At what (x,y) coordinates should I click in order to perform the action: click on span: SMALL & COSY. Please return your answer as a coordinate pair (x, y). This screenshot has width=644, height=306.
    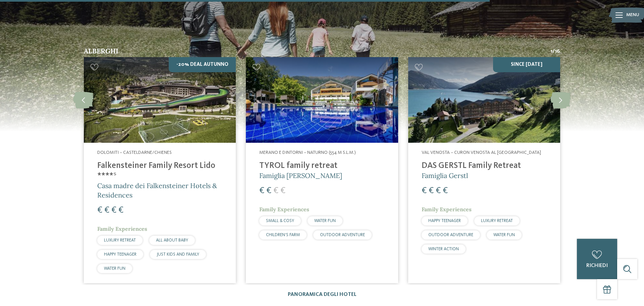
    Looking at the image, I should click on (280, 220).